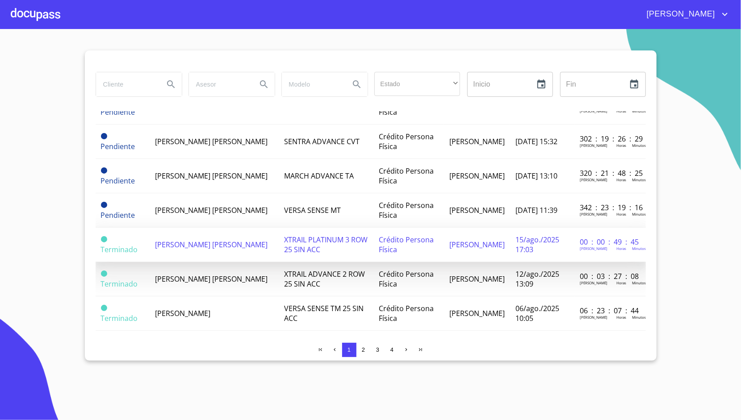 Image resolution: width=741 pixels, height=420 pixels. I want to click on span: VERSA SENSE TM 25 SIN ACC, so click(324, 313).